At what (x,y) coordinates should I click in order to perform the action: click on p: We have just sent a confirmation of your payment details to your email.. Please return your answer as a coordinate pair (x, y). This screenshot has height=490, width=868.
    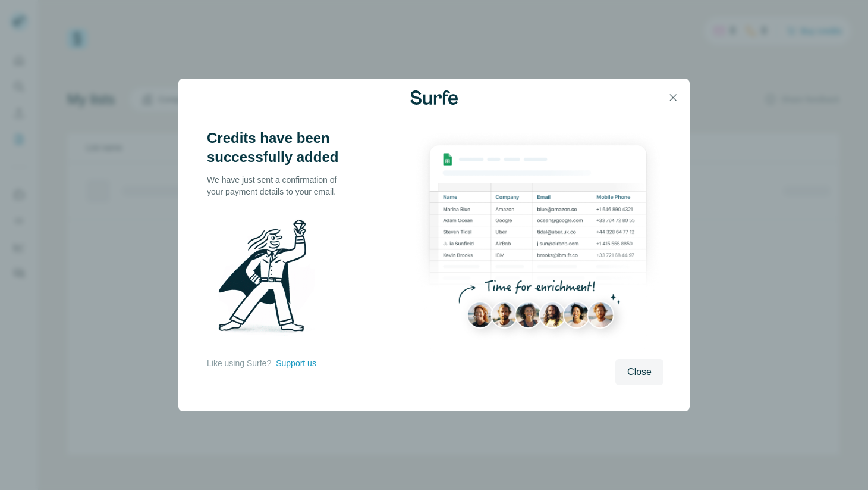
    Looking at the image, I should click on (278, 185).